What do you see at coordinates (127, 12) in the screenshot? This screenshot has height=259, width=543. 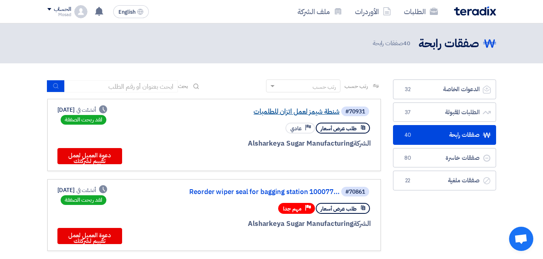 I see `span: English` at bounding box center [127, 12].